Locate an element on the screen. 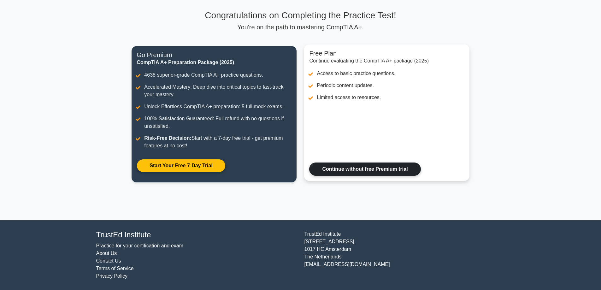 The width and height of the screenshot is (601, 290). a: Practice for your certification and exam is located at coordinates (140, 245).